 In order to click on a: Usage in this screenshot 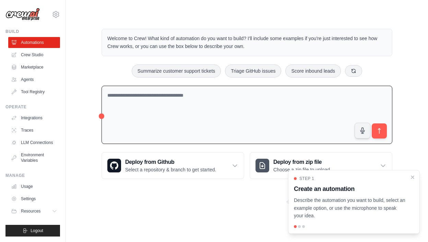, I will do `click(34, 187)`.